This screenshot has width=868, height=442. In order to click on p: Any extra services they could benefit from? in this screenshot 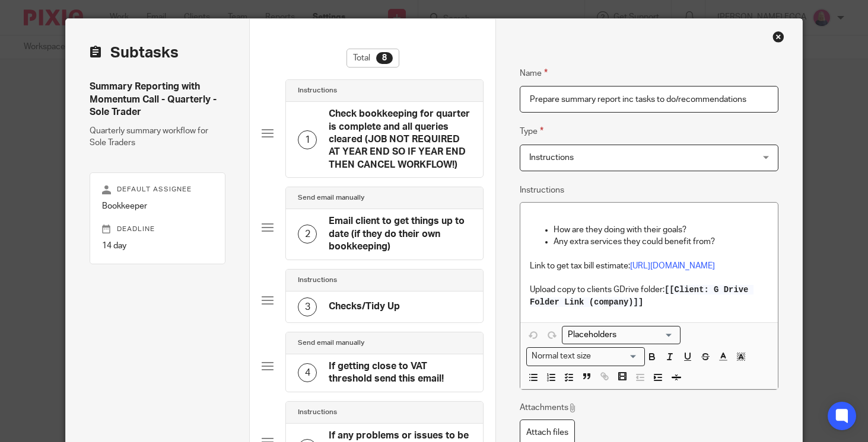, I will do `click(661, 242)`.